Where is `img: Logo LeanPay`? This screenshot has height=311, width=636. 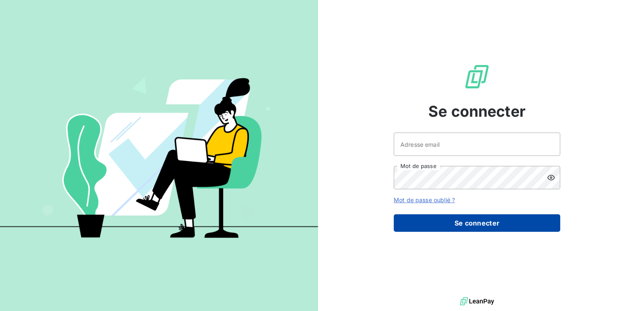
img: Logo LeanPay is located at coordinates (477, 77).